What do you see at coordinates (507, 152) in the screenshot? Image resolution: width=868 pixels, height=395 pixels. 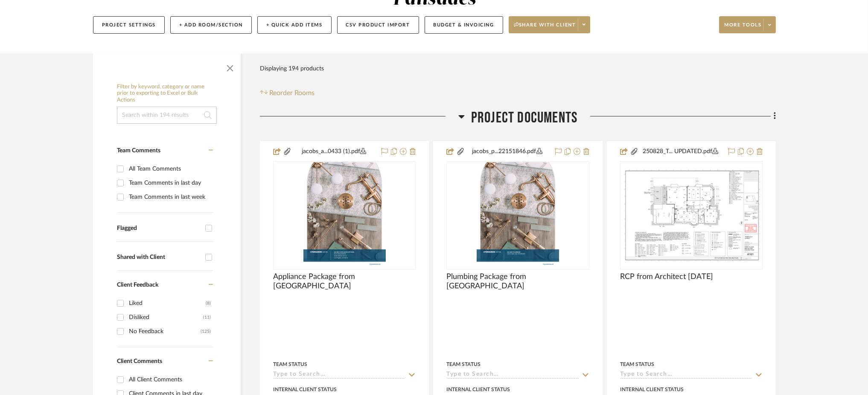 I see `button: jacobs_p...22151846.pdf` at bounding box center [507, 152].